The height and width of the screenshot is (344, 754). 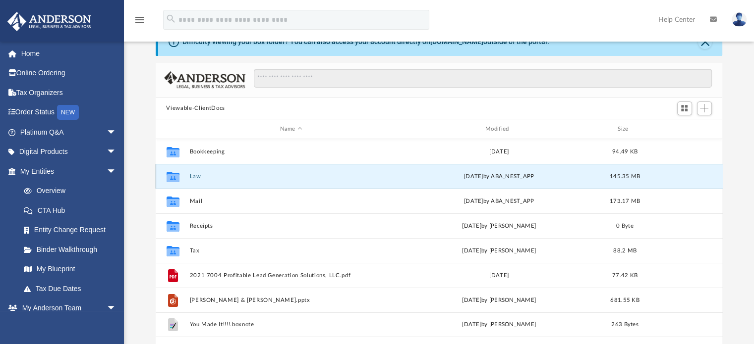 What do you see at coordinates (739, 19) in the screenshot?
I see `img: User Pic` at bounding box center [739, 19].